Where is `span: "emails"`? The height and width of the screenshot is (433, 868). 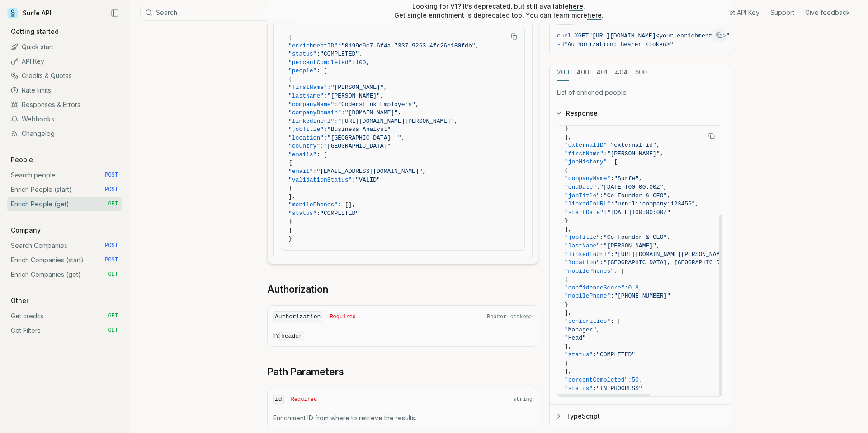
span: "emails" is located at coordinates (302, 154).